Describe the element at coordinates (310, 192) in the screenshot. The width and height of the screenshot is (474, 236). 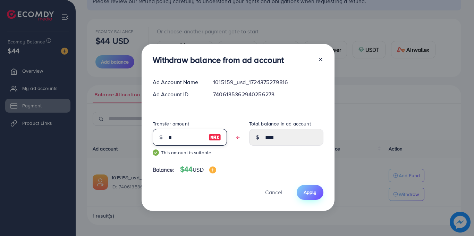
I see `button: Apply` at that location.